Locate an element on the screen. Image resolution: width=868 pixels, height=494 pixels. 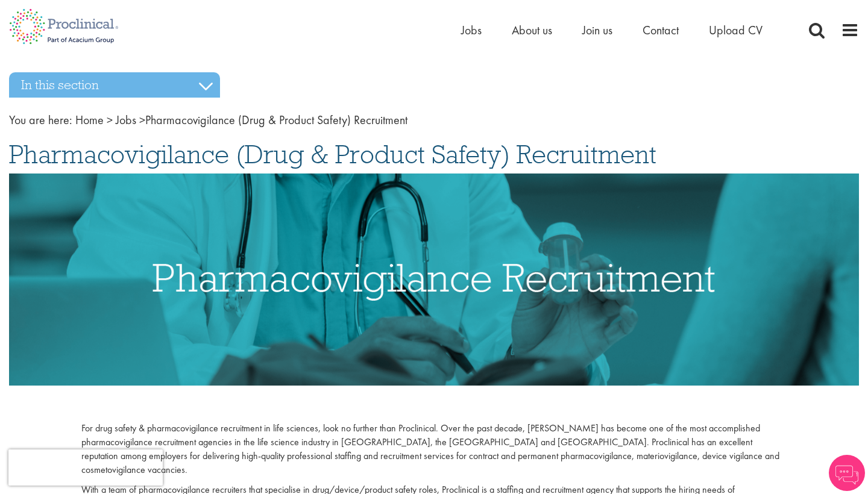
img: Chatbot is located at coordinates (847, 473).